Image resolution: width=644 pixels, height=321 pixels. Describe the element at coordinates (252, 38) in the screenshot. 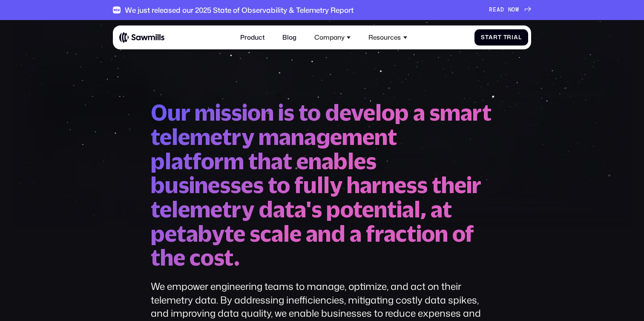

I see `a: Product` at that location.